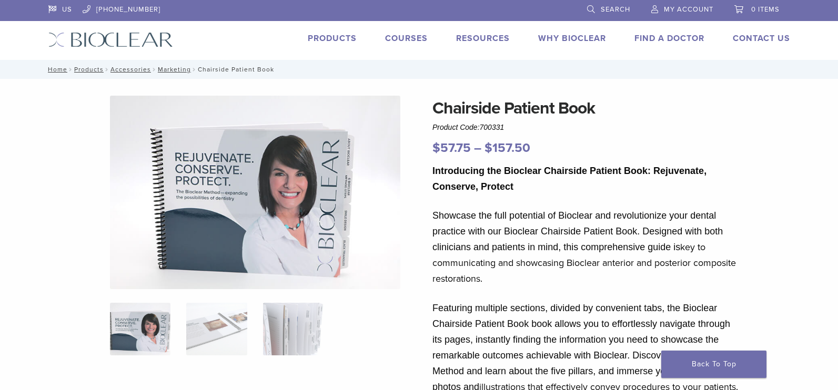 This screenshot has height=390, width=838. I want to click on a: Marketing, so click(174, 69).